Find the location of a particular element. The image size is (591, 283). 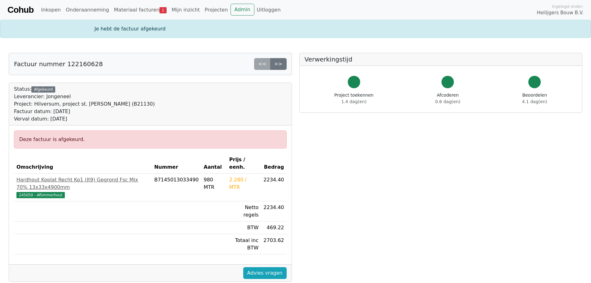

a: Hardhout Koplat Recht Ko1 (Jt9) Gegrond Fsc Mix 70% 13x33x4900mm245050 - Aftimmerhout is located at coordinates (83, 187).